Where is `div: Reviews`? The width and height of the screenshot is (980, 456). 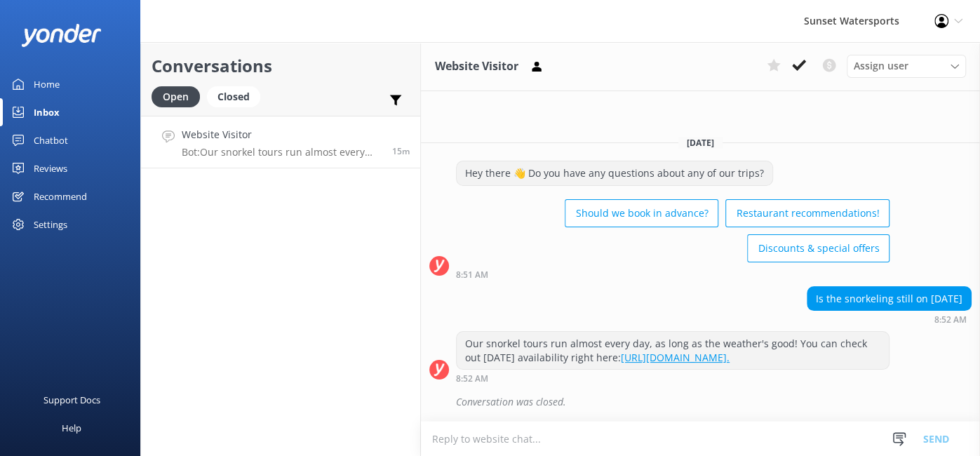
div: Reviews is located at coordinates (50, 169).